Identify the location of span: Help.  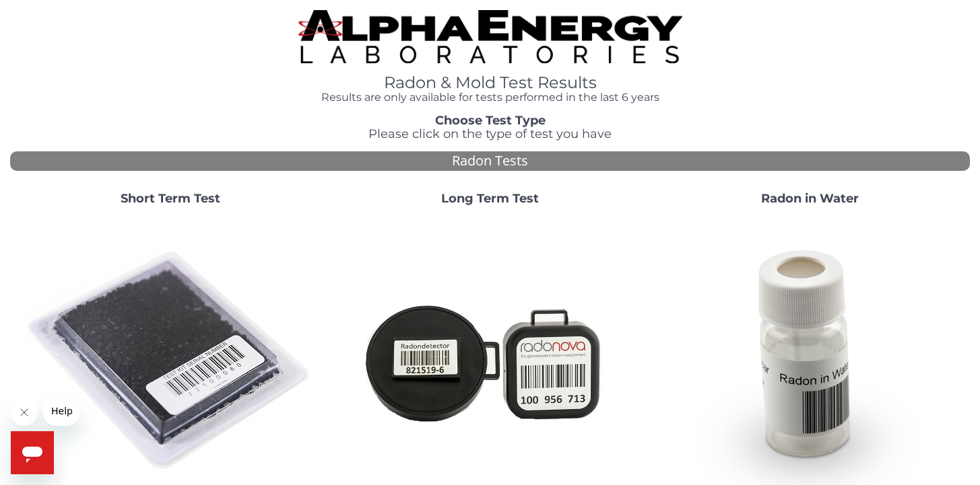
(19, 15).